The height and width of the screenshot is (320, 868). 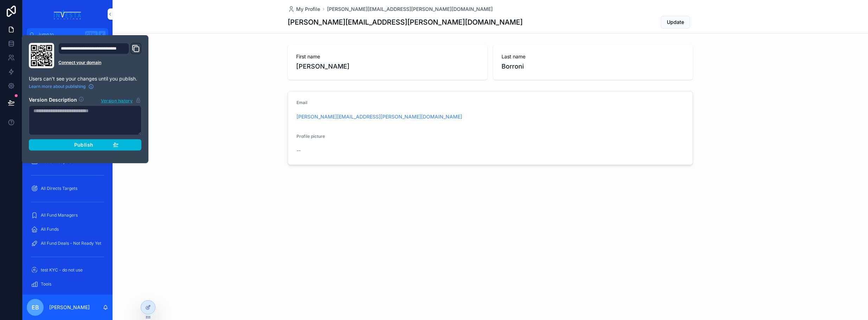 I want to click on a: All Directs Targets, so click(x=67, y=189).